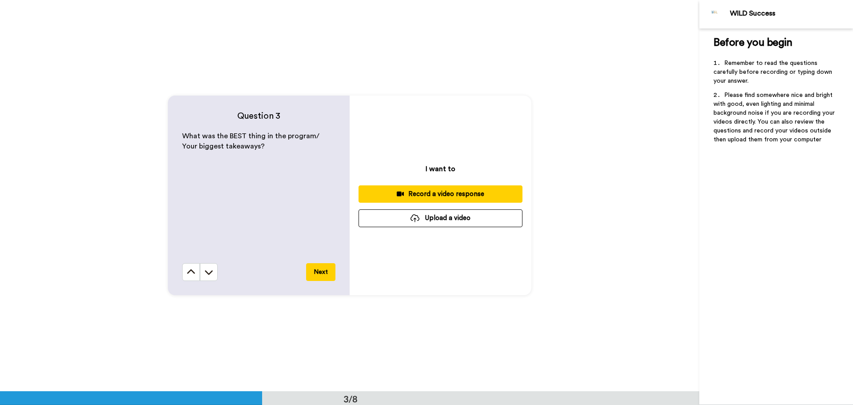 The width and height of the screenshot is (853, 405). I want to click on div: WILD Success, so click(791, 13).